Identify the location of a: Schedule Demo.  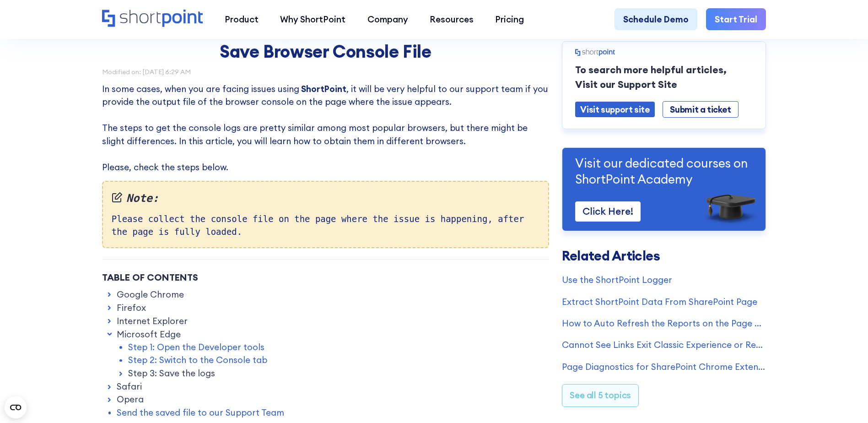
(655, 19).